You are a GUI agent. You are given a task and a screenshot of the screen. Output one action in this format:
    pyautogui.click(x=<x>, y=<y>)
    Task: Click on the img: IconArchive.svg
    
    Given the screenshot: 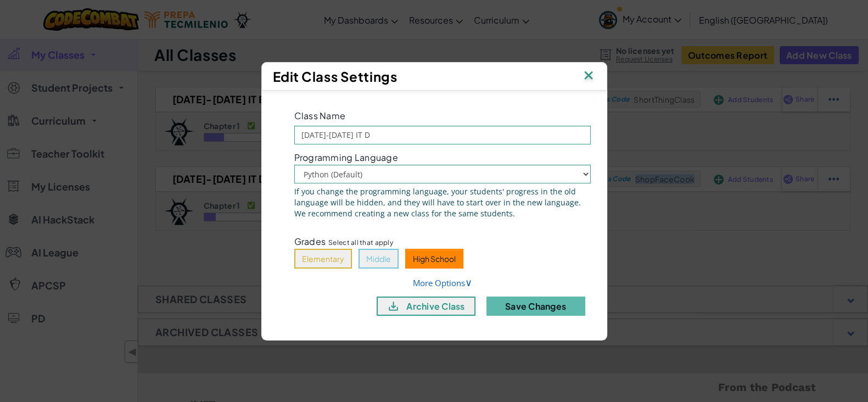 What is the action you would take?
    pyautogui.click(x=393, y=306)
    